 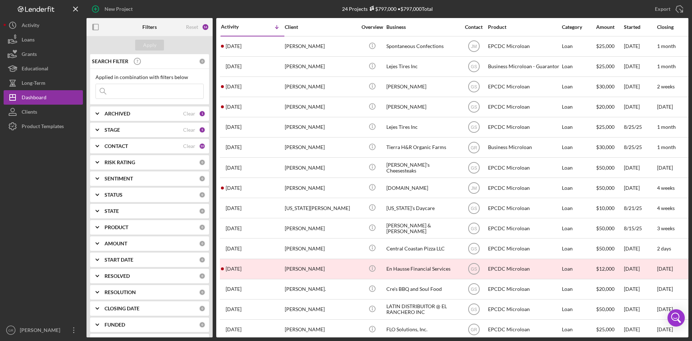 I want to click on b: FUNDED, so click(x=115, y=324).